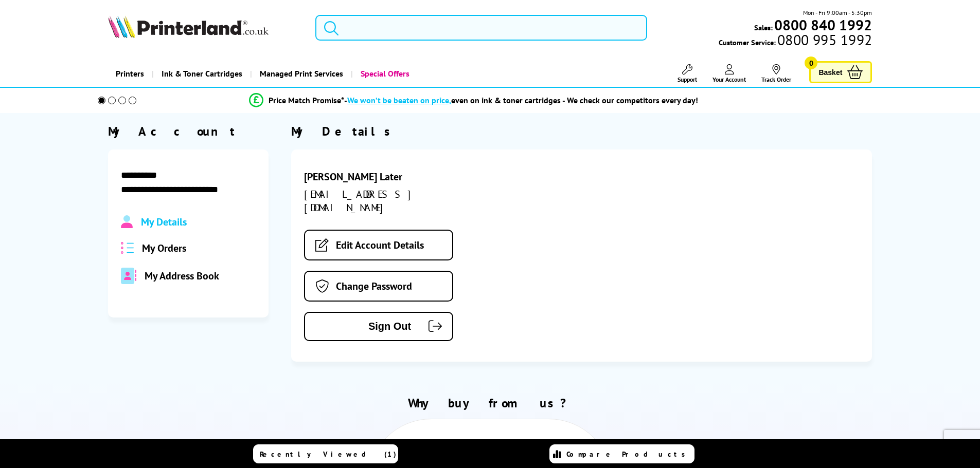 Image resolution: width=980 pixels, height=468 pixels. What do you see at coordinates (202, 74) in the screenshot?
I see `span: Ink & Toner Cartridges` at bounding box center [202, 74].